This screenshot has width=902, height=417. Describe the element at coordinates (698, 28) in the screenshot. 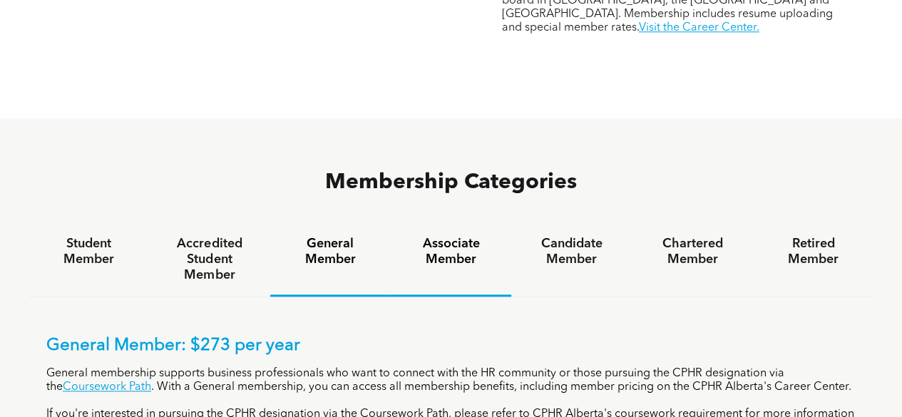

I see `a: Visit the Career Center.` at that location.